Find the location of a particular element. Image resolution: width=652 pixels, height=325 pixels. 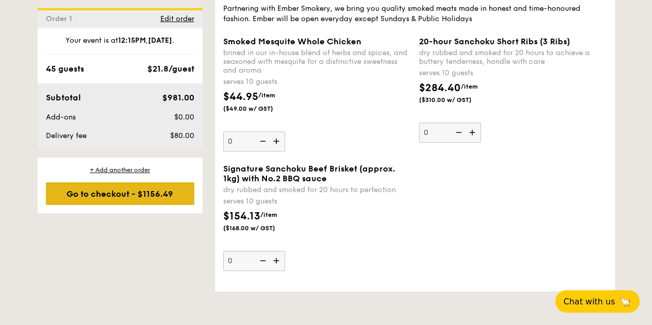

div: dry rubbed and smoked for 20 hours to perfection is located at coordinates (317, 190).